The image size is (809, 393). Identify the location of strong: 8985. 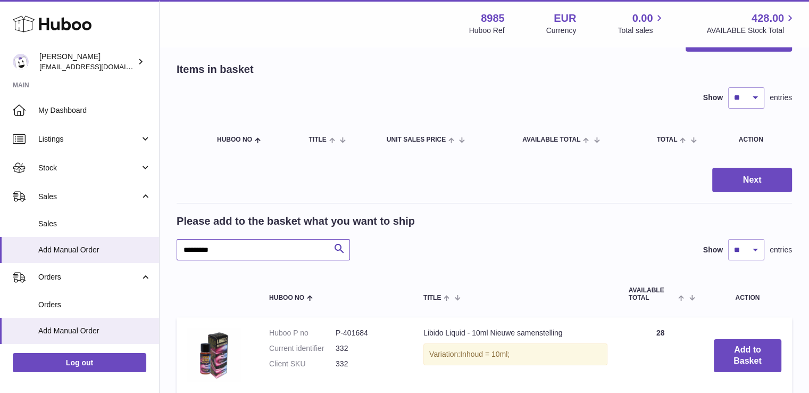
(493, 18).